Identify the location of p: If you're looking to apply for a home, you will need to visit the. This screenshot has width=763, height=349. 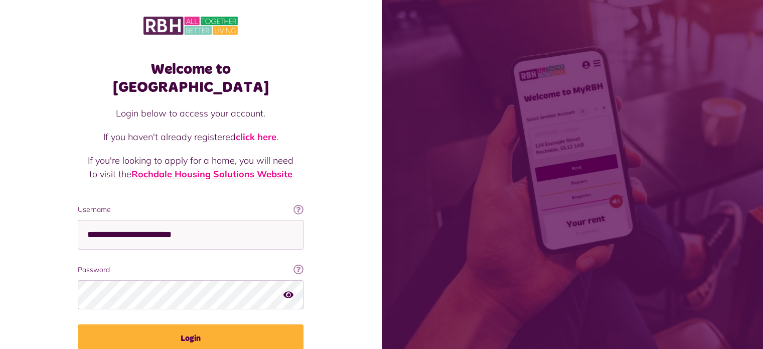
(191, 167).